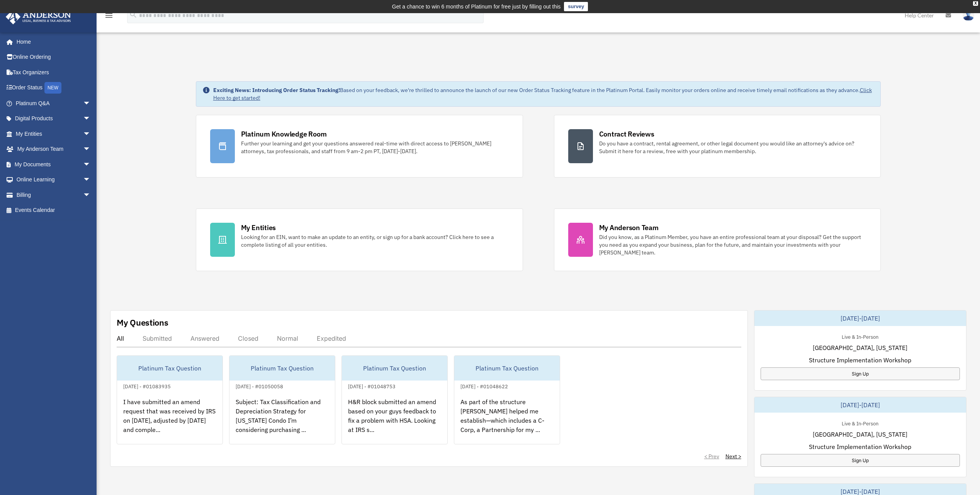 This screenshot has height=495, width=980. What do you see at coordinates (53, 180) in the screenshot?
I see `a: Online Learningarrow_drop_down` at bounding box center [53, 180].